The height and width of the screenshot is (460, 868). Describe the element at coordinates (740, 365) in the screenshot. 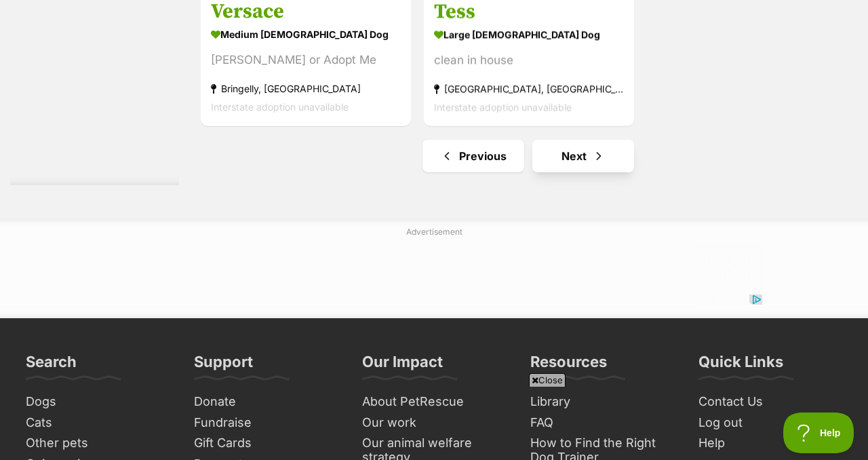

I see `h3: Quick Links` at that location.